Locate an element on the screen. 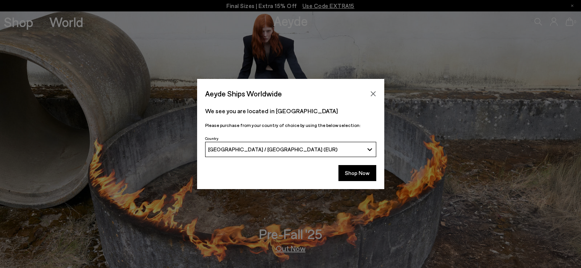  span: Aeyde Ships Worldwide is located at coordinates (243, 94).